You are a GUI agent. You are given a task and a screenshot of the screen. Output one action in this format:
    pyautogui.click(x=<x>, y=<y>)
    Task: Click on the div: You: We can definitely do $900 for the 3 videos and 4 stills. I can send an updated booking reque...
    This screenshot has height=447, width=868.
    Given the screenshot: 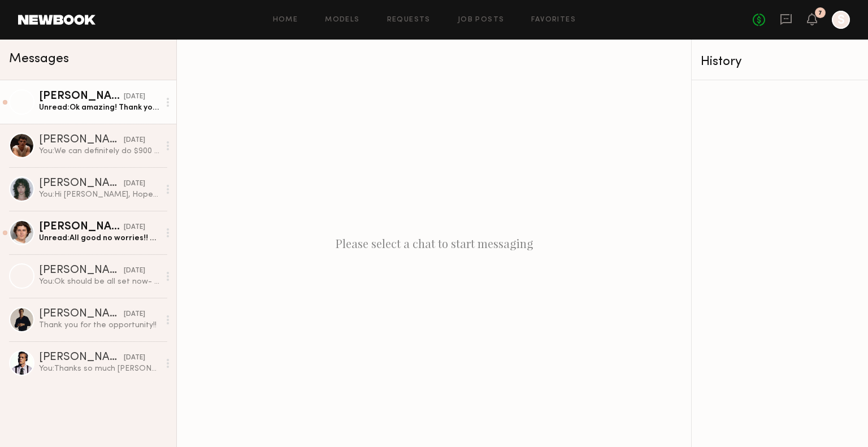 What is the action you would take?
    pyautogui.click(x=99, y=151)
    